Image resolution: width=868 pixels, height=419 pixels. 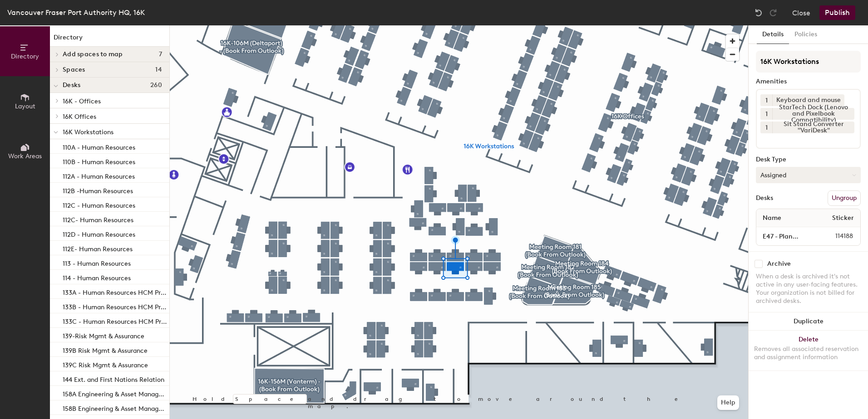 I want to click on p: 113 - Human Resources, so click(x=97, y=262).